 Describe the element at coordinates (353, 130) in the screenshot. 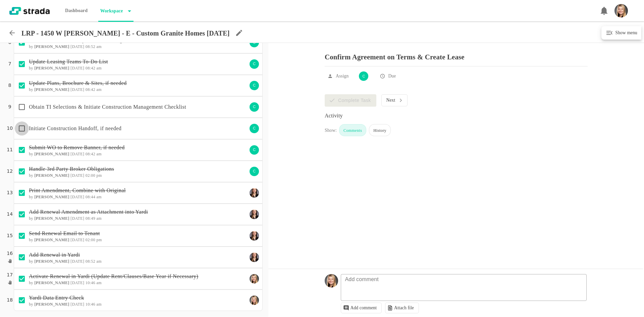

I see `div: Comments` at that location.